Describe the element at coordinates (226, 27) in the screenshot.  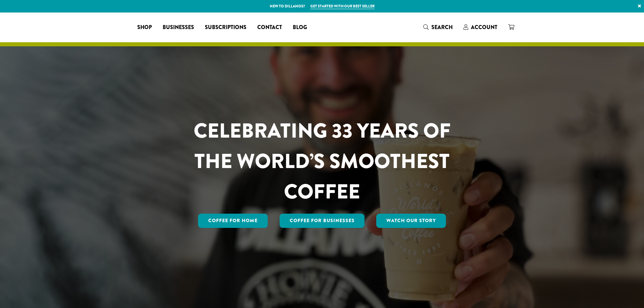
I see `span: Subscriptions` at that location.